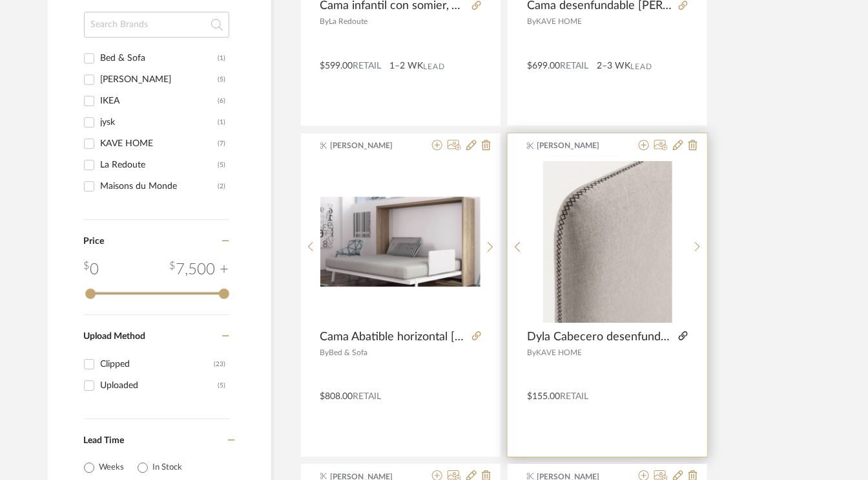 This screenshot has width=868, height=480. What do you see at coordinates (337, 397) in the screenshot?
I see `span: $808.00` at bounding box center [337, 397].